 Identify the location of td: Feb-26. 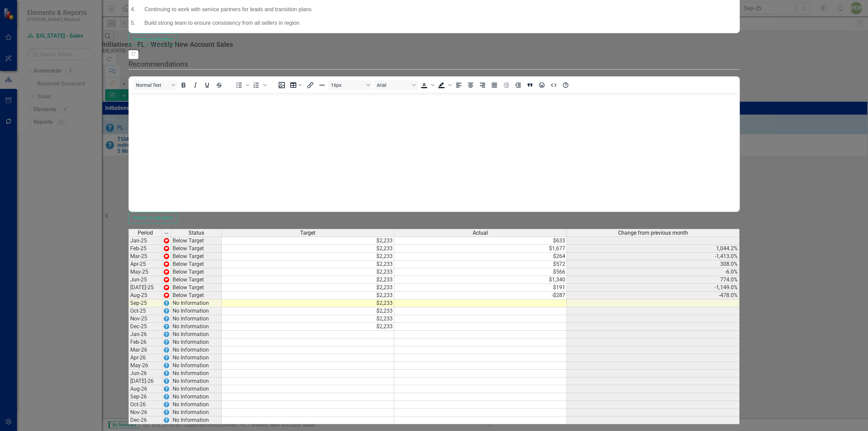
(146, 342).